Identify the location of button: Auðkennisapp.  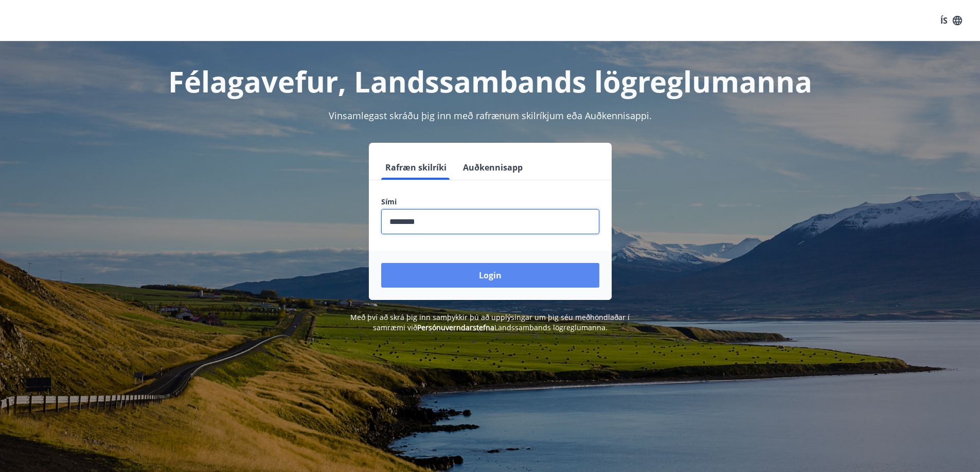
(493, 168).